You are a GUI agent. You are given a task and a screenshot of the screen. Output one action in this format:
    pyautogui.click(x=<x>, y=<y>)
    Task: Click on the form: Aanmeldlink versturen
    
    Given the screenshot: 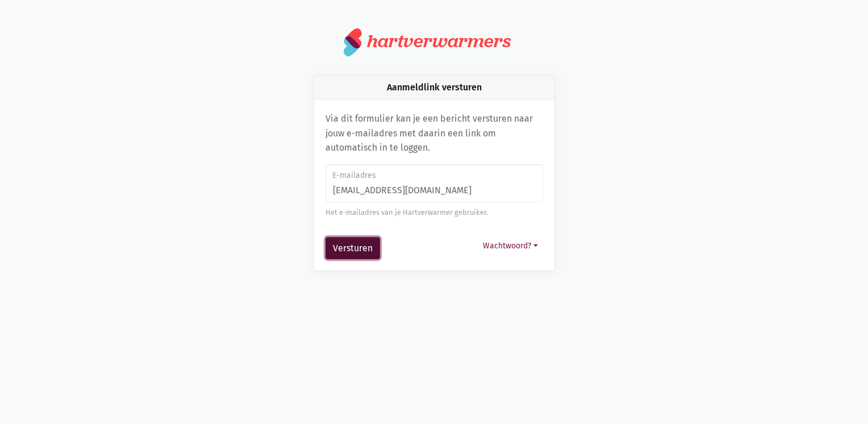 What is the action you would take?
    pyautogui.click(x=434, y=212)
    